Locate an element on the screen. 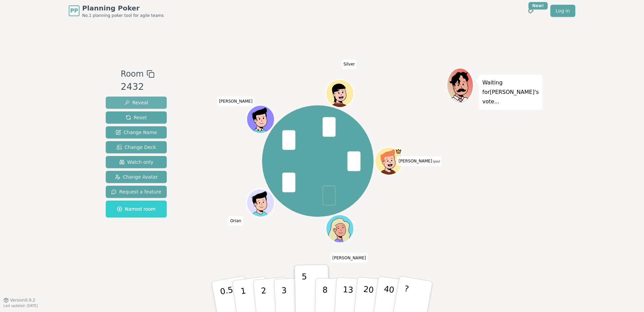 The width and height of the screenshot is (644, 312). a: PPPlanning PokerNo.1 planning poker tool for agile teams is located at coordinates (116, 11).